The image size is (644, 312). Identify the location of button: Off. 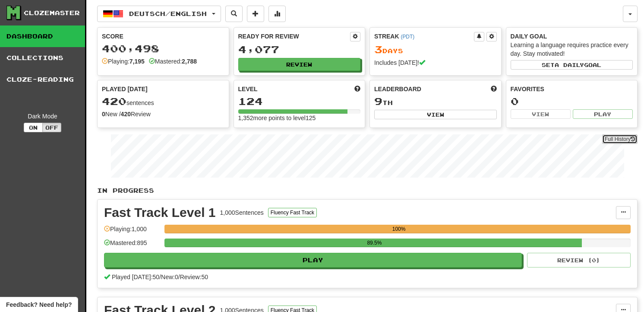
(52, 127).